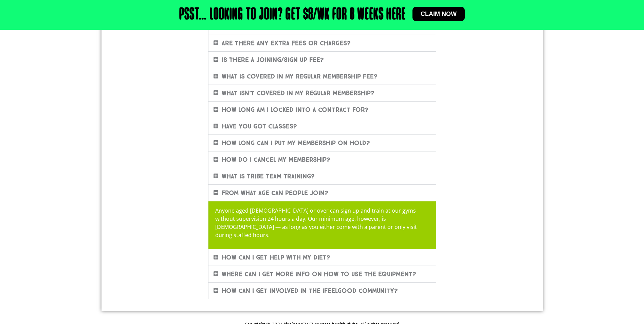 Image resolution: width=644 pixels, height=324 pixels. I want to click on a: How can I get involved in the ifeelgood community?, so click(310, 291).